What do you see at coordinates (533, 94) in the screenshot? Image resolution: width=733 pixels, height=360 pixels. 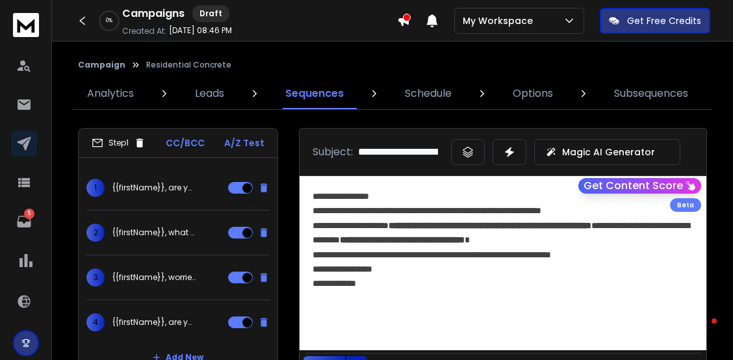 I see `a: Options` at bounding box center [533, 94].